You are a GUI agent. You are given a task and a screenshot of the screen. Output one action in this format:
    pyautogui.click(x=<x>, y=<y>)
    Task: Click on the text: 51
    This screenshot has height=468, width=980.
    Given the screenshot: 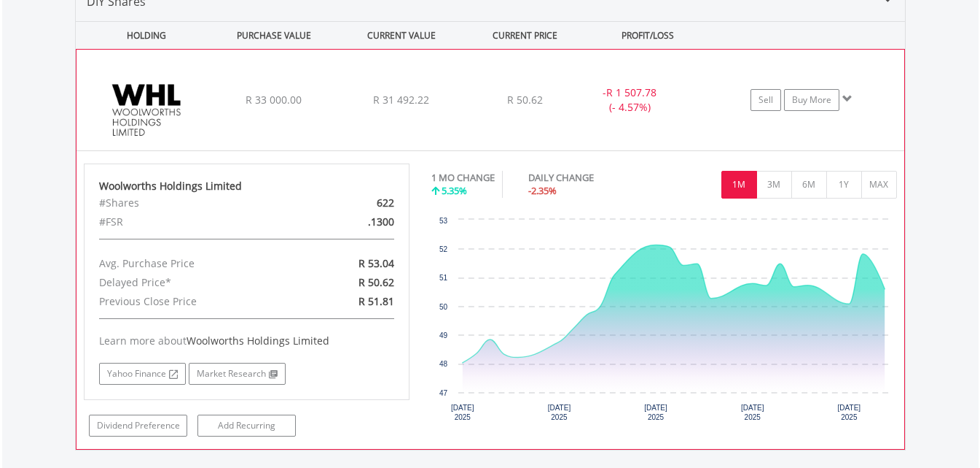 What is the action you would take?
    pyautogui.click(x=444, y=277)
    